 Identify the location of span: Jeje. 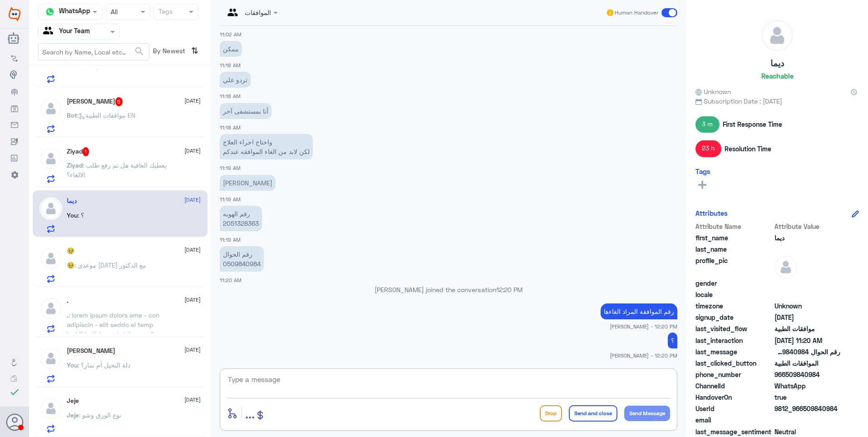
(72, 414).